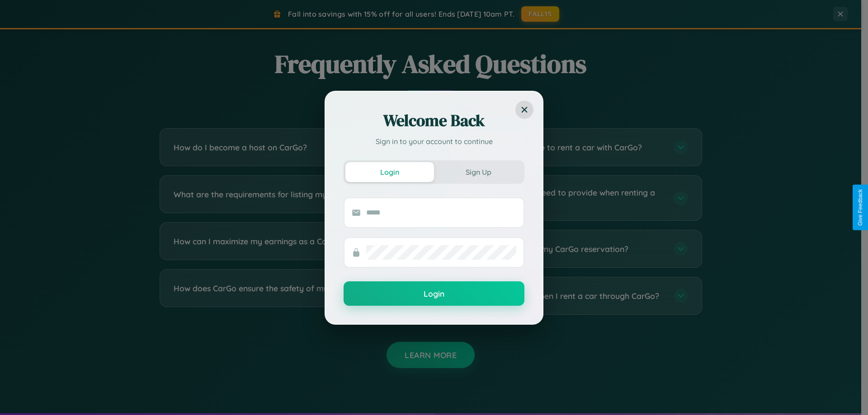 The width and height of the screenshot is (868, 415). Describe the element at coordinates (861, 208) in the screenshot. I see `div: Give Feedback` at that location.